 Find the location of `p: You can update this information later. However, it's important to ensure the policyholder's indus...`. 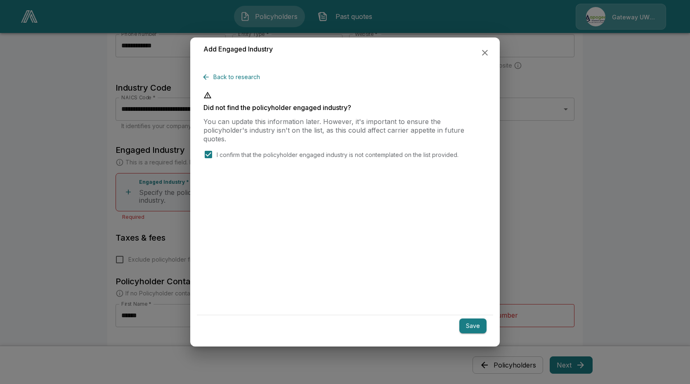

p: You can update this information later. However, it's important to ensure the policyholder's indus... is located at coordinates (345, 130).